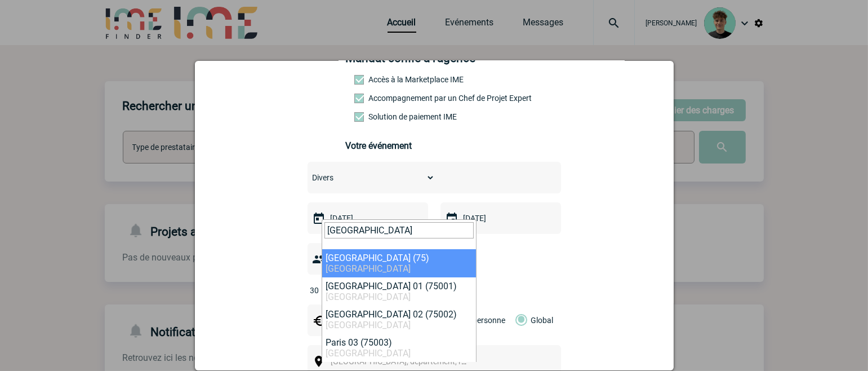 The image size is (868, 371). I want to click on label: Conformité aux process achat client, Prise en charge de la facturation, Mutualisation de plusieur..., so click(379, 117).